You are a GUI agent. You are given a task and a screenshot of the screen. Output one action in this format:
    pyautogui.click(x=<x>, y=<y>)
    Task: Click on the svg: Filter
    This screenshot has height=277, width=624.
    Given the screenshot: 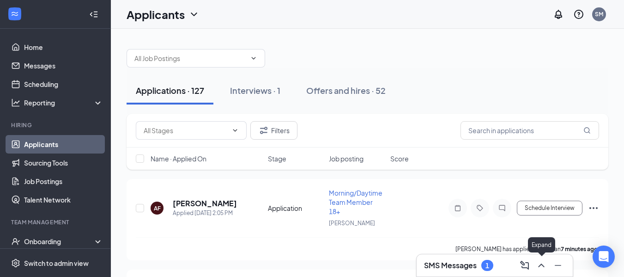 What is the action you would take?
    pyautogui.click(x=264, y=130)
    